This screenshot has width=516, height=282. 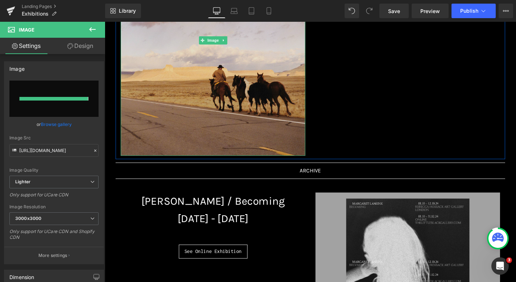 I want to click on button: More, so click(x=506, y=11).